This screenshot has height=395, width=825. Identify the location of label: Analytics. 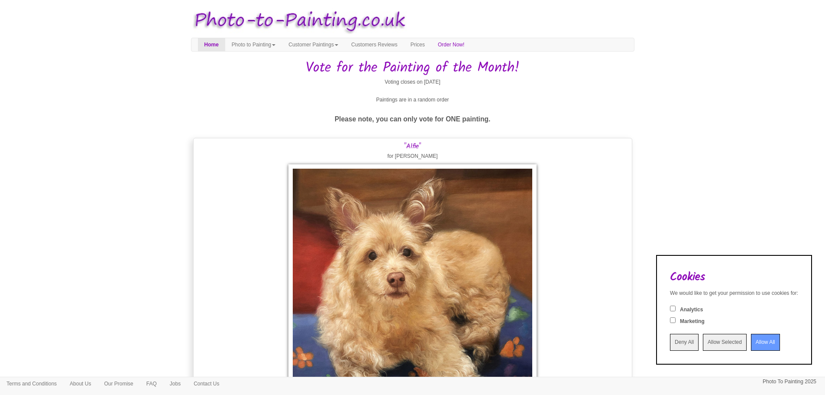
(691, 309).